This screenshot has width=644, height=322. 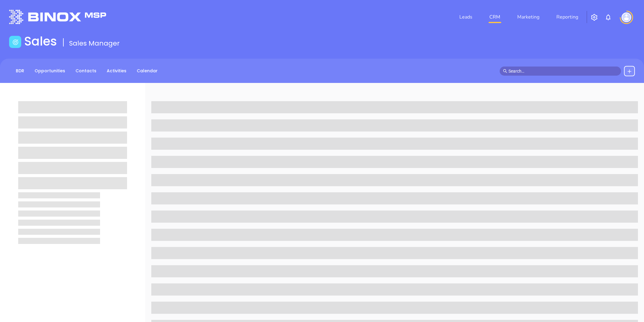 What do you see at coordinates (41, 41) in the screenshot?
I see `h1: Sales` at bounding box center [41, 41].